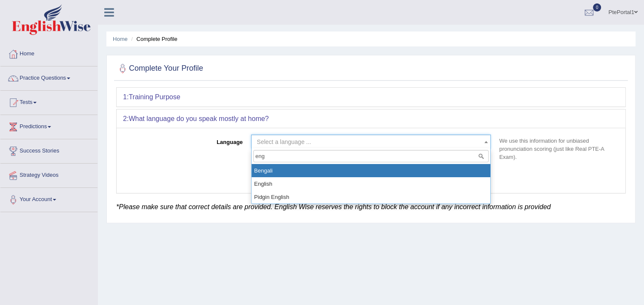 The height and width of the screenshot is (305, 644). Describe the element at coordinates (371, 184) in the screenshot. I see `li: English` at that location.